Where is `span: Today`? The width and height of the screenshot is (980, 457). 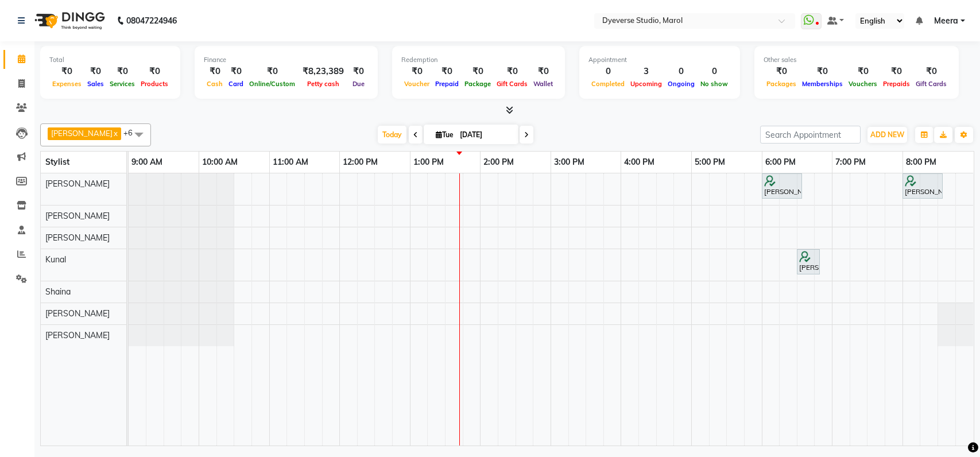
span: Today is located at coordinates (392, 134).